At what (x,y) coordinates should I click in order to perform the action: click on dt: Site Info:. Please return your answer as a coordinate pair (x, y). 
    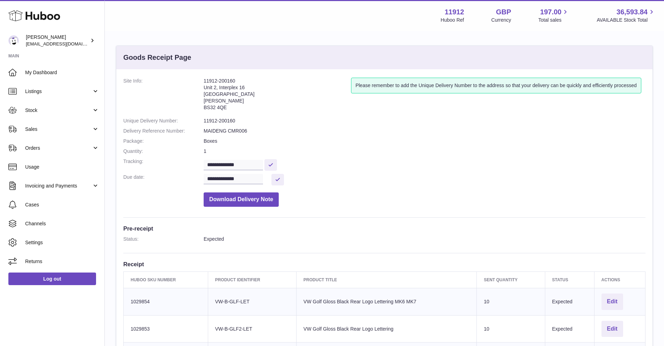
    Looking at the image, I should click on (164, 96).